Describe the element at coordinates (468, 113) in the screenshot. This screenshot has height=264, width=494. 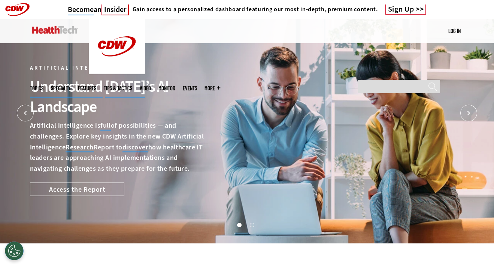
I see `button: Next` at that location.